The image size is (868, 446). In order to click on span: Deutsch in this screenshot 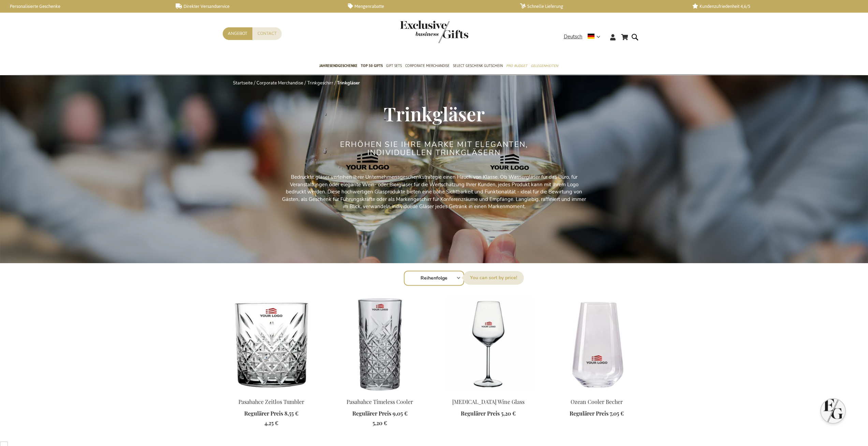, I will do `click(573, 36)`.